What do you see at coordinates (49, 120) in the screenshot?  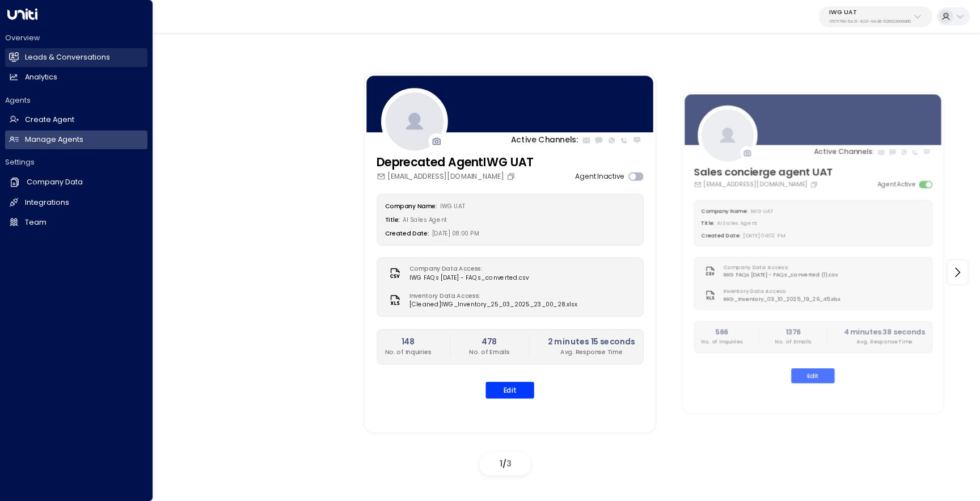 I see `h2: Create Agent` at bounding box center [49, 120].